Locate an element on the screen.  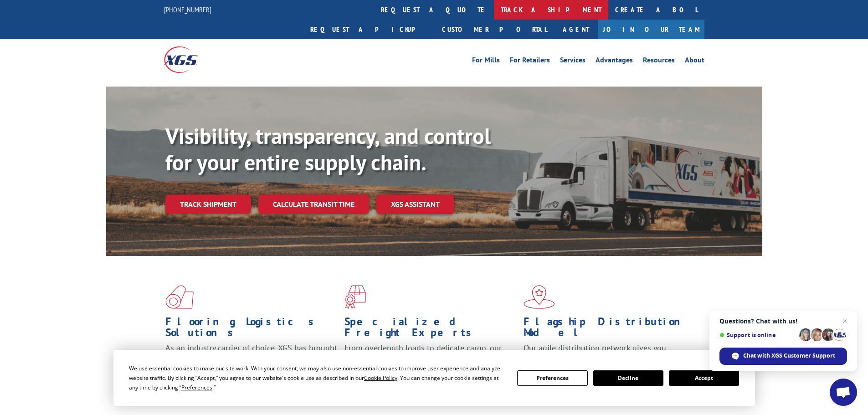
p: From overlength loads to delicate cargo, our experienced staff knows the best way to move your fr... is located at coordinates (431, 362).